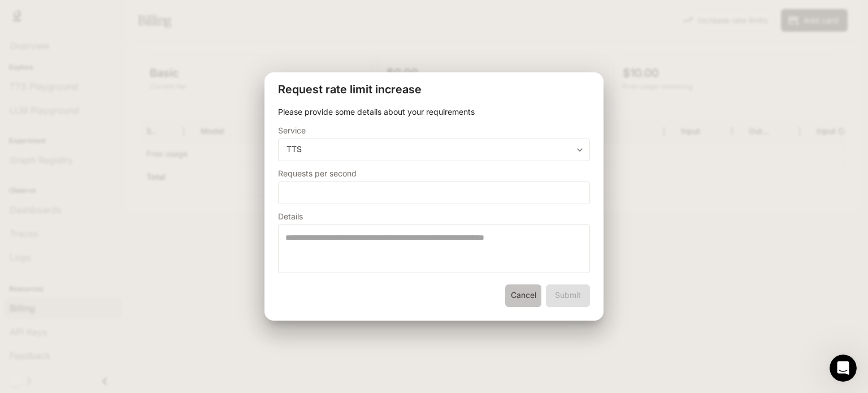 The width and height of the screenshot is (868, 393). I want to click on p: Service, so click(292, 131).